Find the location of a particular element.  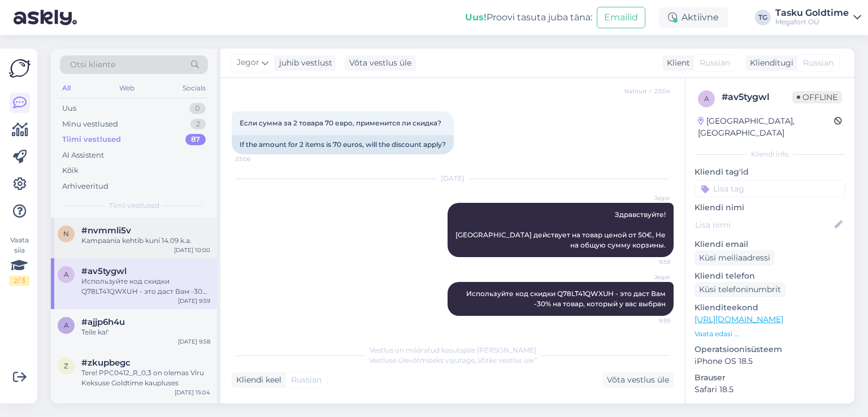

p: Safari 18.5 is located at coordinates (769, 390).